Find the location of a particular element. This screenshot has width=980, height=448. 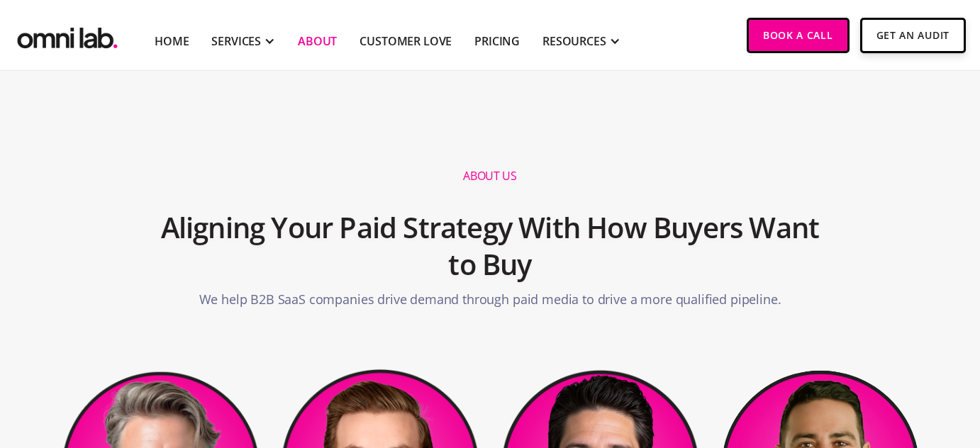

h2: Aligning Your Paid Strategy With How Buyers Want to Buy is located at coordinates (490, 246).